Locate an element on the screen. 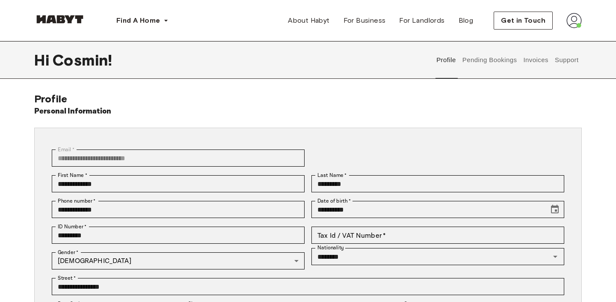 Image resolution: width=616 pixels, height=302 pixels. span: Cosmin ! is located at coordinates (82, 60).